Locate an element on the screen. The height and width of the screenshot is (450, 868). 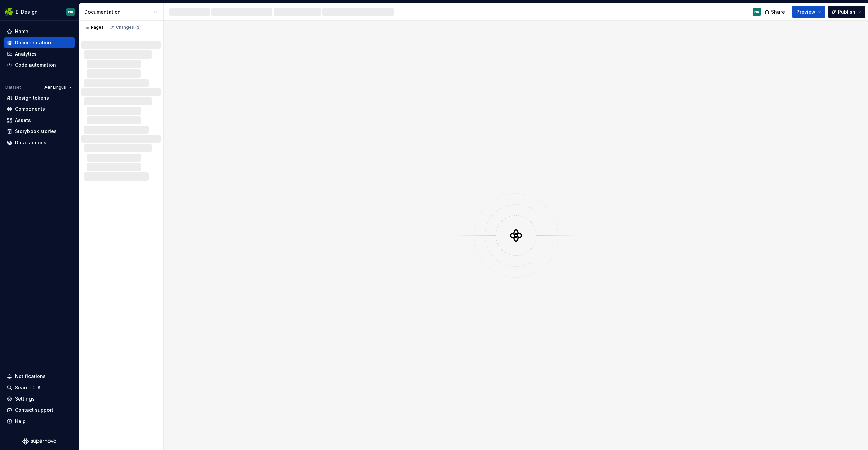
div: Contact support is located at coordinates (34, 410).